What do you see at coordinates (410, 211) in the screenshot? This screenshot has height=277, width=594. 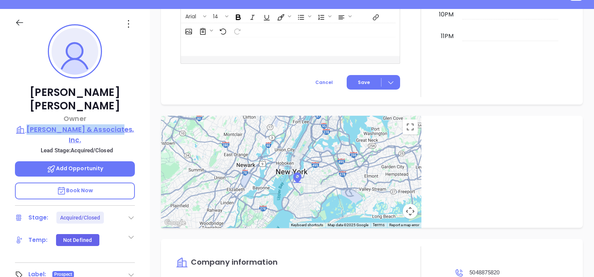 I see `button: Map camera controls` at bounding box center [410, 211].